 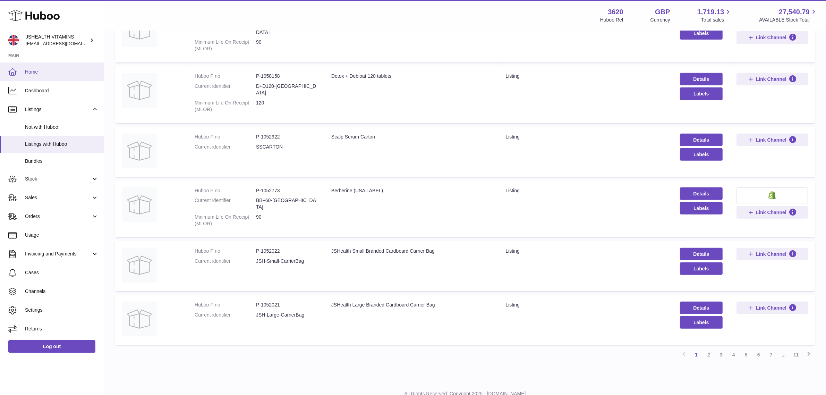 What do you see at coordinates (58, 197) in the screenshot?
I see `span: Sales` at bounding box center [58, 197].